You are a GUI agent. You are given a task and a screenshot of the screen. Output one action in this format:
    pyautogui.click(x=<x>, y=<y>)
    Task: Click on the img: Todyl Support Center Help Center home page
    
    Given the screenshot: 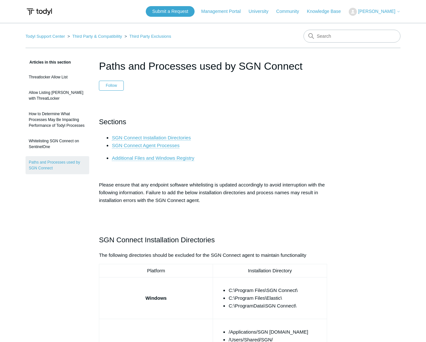 What is the action you would take?
    pyautogui.click(x=39, y=12)
    